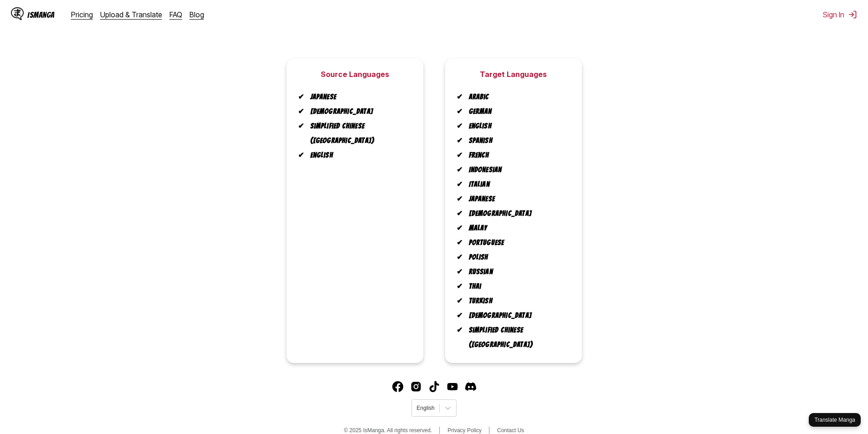 The width and height of the screenshot is (868, 434). I want to click on div: IsManga, so click(41, 15).